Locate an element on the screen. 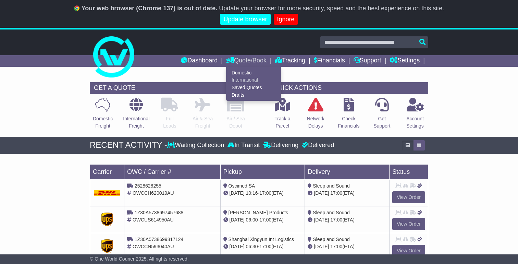 Image resolution: width=518 pixels, height=264 pixels. div: Waiting Collection is located at coordinates (196, 145).